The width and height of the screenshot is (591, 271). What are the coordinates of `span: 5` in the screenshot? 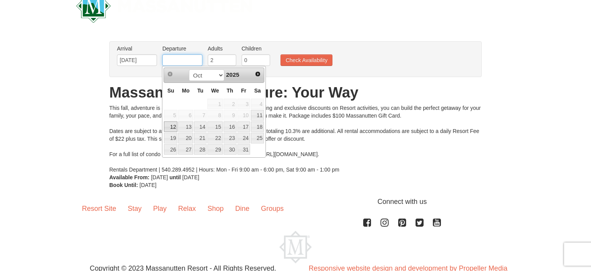 It's located at (171, 115).